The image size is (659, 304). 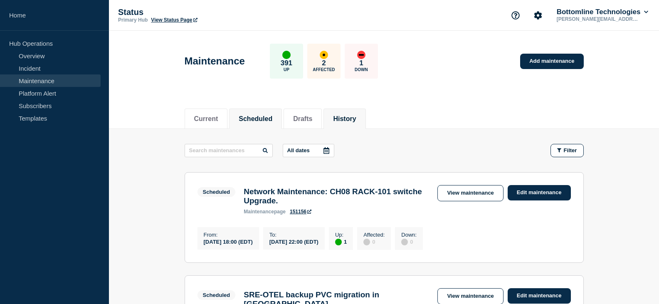 What do you see at coordinates (255, 119) in the screenshot?
I see `button: Scheduled` at bounding box center [255, 119].